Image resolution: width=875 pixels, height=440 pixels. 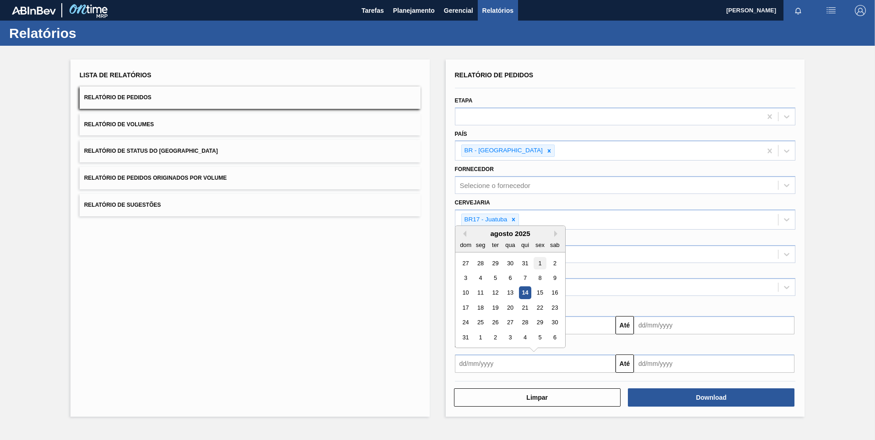 I want to click on div: Choose sexta-feira, 8 de agosto de 2025, so click(x=540, y=278).